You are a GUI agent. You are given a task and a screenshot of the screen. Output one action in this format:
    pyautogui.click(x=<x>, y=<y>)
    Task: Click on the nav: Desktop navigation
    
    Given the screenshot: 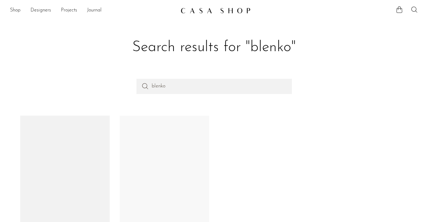 What is the action you would take?
    pyautogui.click(x=93, y=11)
    